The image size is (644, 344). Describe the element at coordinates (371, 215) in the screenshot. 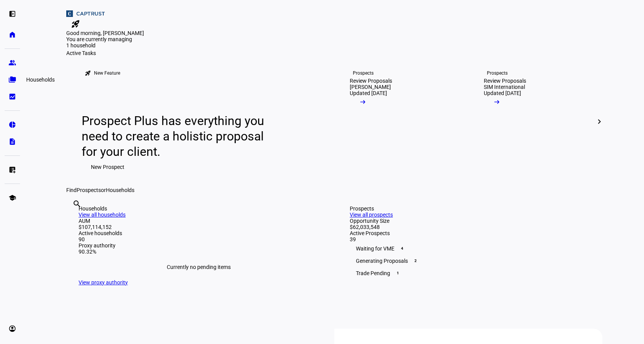

I see `a: View all prospects` at that location.